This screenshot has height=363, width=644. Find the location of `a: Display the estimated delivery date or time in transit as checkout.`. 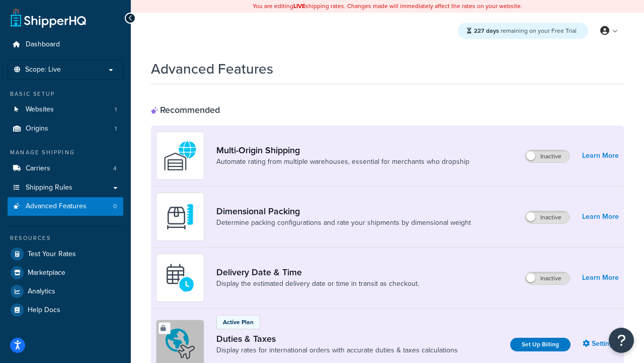

a: Display the estimated delivery date or time in transit as checkout. is located at coordinates (317, 283).